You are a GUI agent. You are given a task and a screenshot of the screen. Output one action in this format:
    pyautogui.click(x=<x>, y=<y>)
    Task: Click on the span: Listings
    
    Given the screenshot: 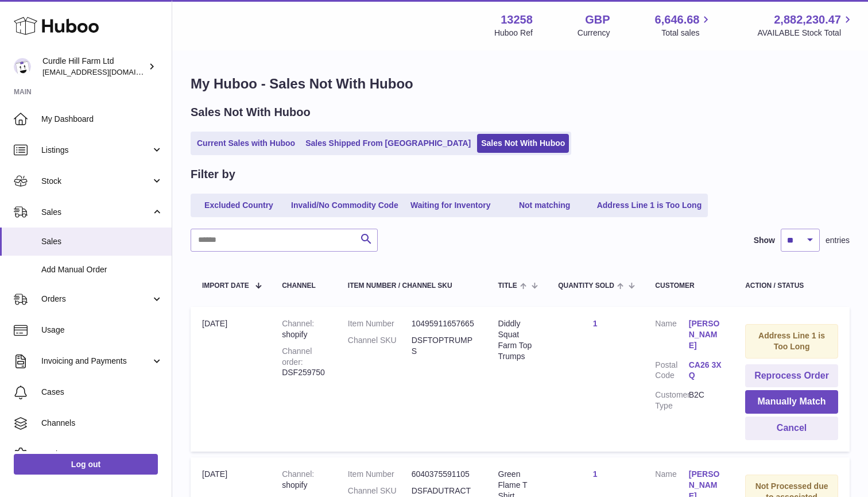 What is the action you would take?
    pyautogui.click(x=96, y=150)
    